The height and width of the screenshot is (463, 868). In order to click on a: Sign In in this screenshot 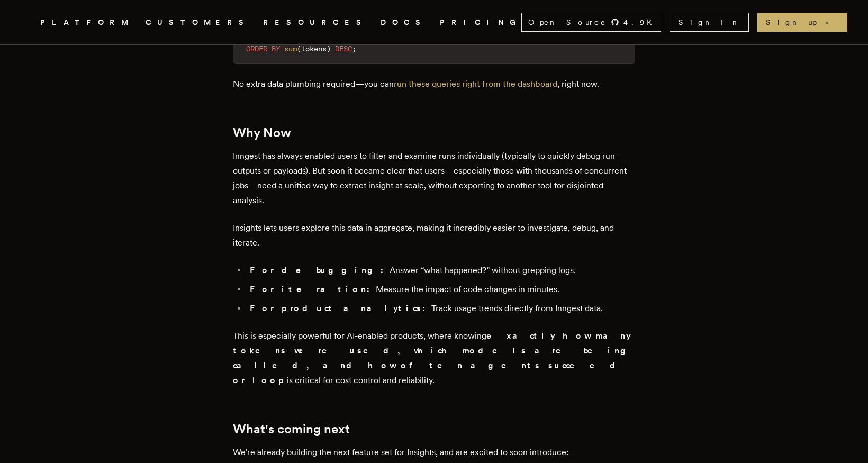, I will do `click(709, 22)`.